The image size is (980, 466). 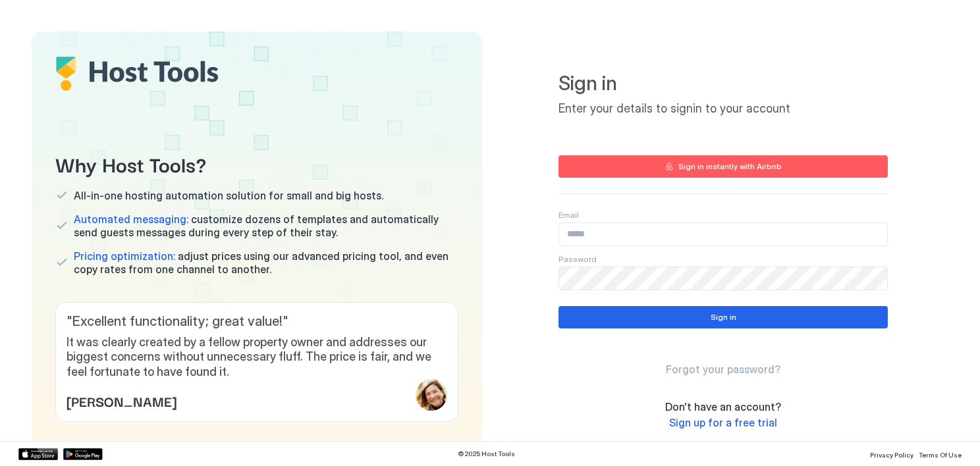 What do you see at coordinates (569, 215) in the screenshot?
I see `span: Email` at bounding box center [569, 215].